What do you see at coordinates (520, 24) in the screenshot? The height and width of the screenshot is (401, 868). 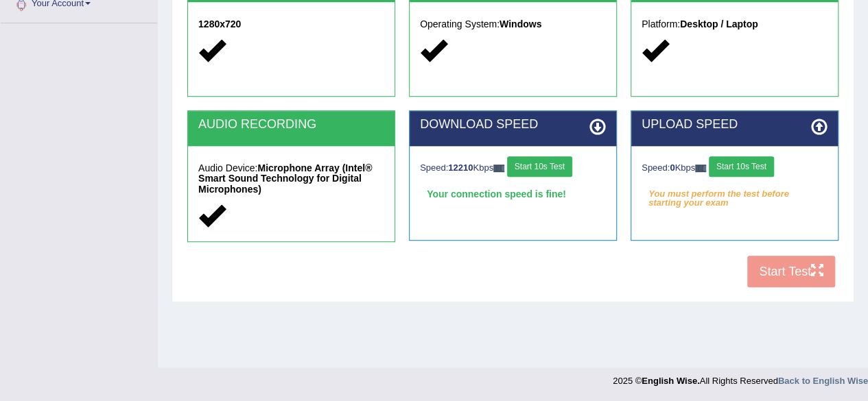 I see `strong: Windows` at bounding box center [520, 24].